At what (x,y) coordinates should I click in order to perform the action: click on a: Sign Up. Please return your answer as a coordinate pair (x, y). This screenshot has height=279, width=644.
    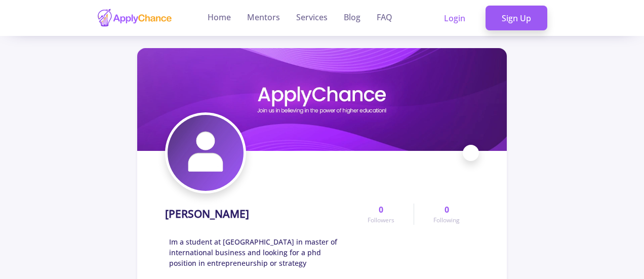
    Looking at the image, I should click on (517, 18).